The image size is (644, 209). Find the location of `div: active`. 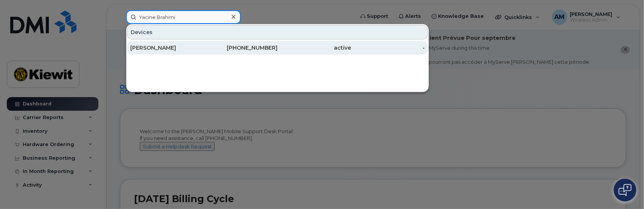

div: active is located at coordinates (314, 48).